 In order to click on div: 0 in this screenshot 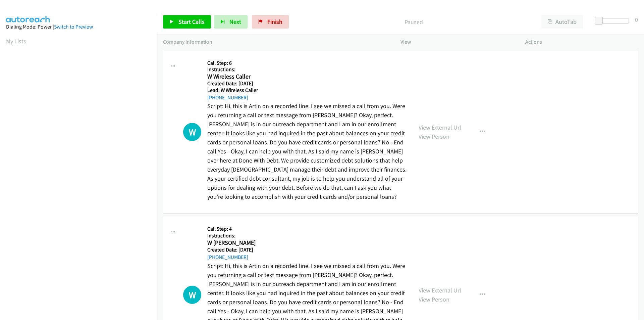, I will do `click(636, 20)`.